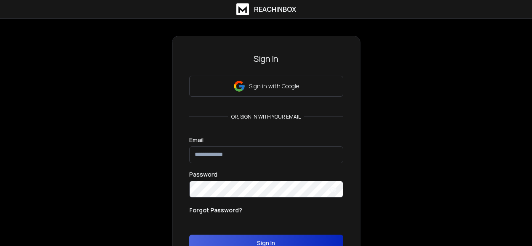 The width and height of the screenshot is (532, 246). What do you see at coordinates (275, 9) in the screenshot?
I see `h1: ReachInbox` at bounding box center [275, 9].